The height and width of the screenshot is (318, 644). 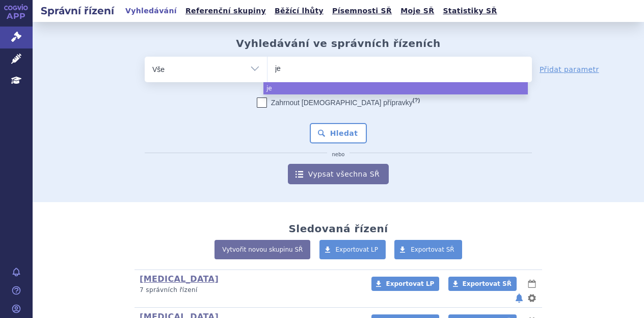 What do you see at coordinates (569, 69) in the screenshot?
I see `a: Přidat parametr` at bounding box center [569, 69].